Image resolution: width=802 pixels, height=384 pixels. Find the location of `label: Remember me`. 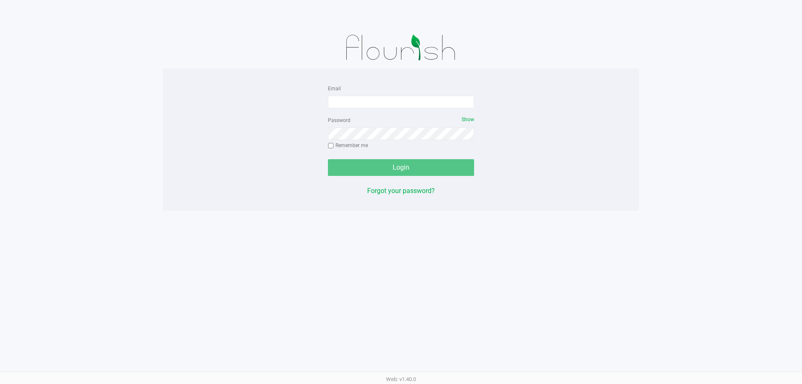

label: Remember me is located at coordinates (348, 145).